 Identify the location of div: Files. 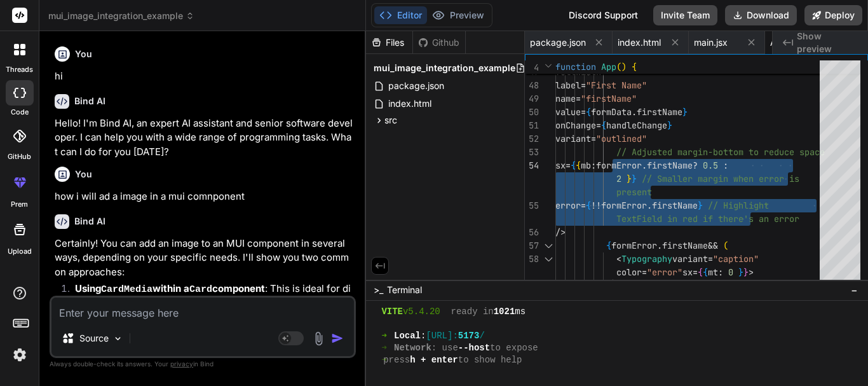
(389, 43).